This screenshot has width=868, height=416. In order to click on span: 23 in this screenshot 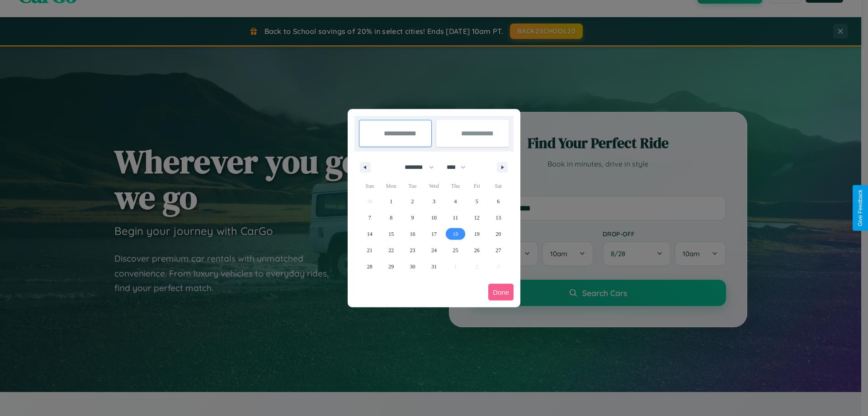, I will do `click(413, 250)`.